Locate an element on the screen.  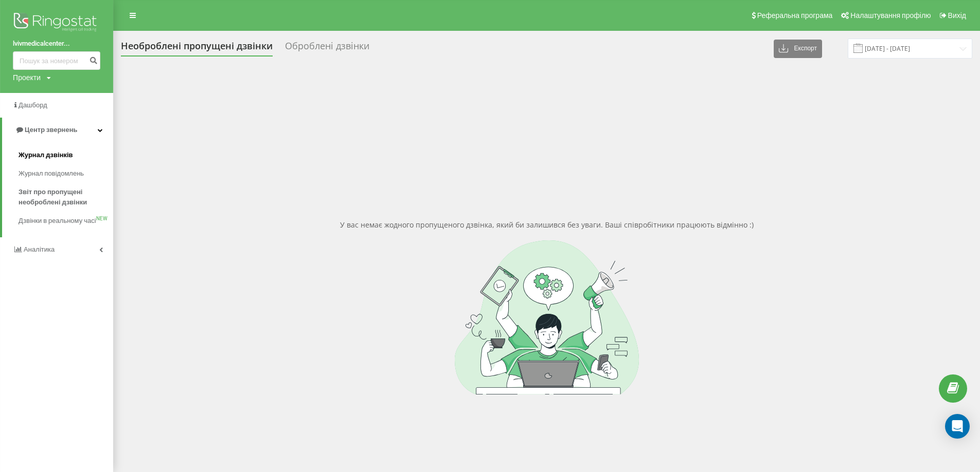
span: Звіт про пропущені необроблені дзвінки is located at coordinates (63, 198).